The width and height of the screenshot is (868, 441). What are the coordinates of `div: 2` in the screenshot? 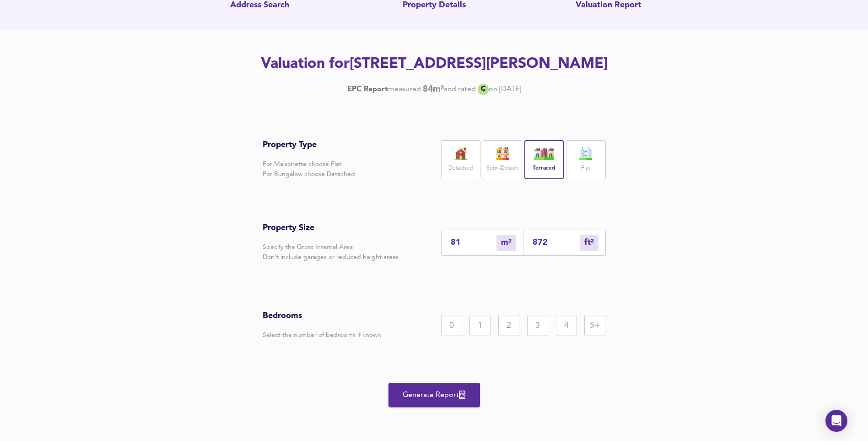 It's located at (509, 325).